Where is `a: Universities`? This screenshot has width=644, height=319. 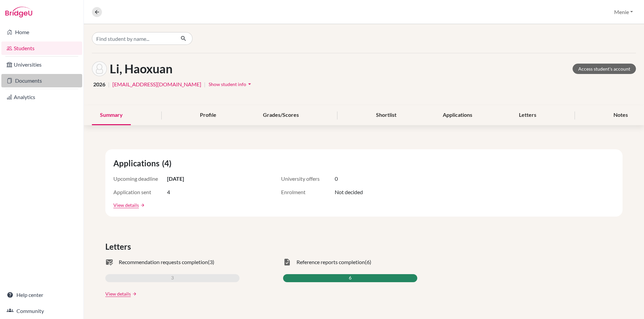 a: Universities is located at coordinates (42, 64).